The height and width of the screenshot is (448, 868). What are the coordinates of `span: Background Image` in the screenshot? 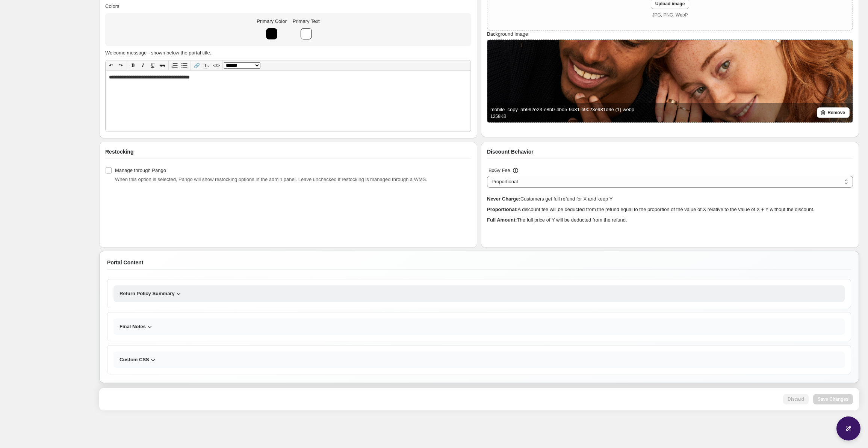 It's located at (507, 34).